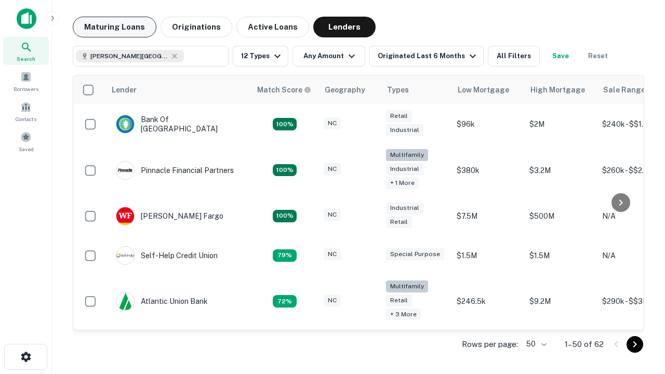 This screenshot has width=665, height=374. Describe the element at coordinates (398, 90) in the screenshot. I see `div: Types` at that location.